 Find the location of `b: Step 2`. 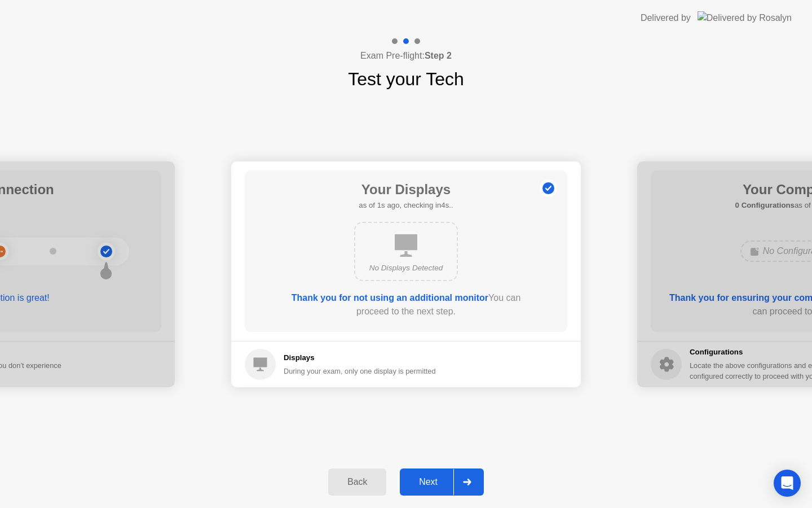

b: Step 2 is located at coordinates (438, 55).